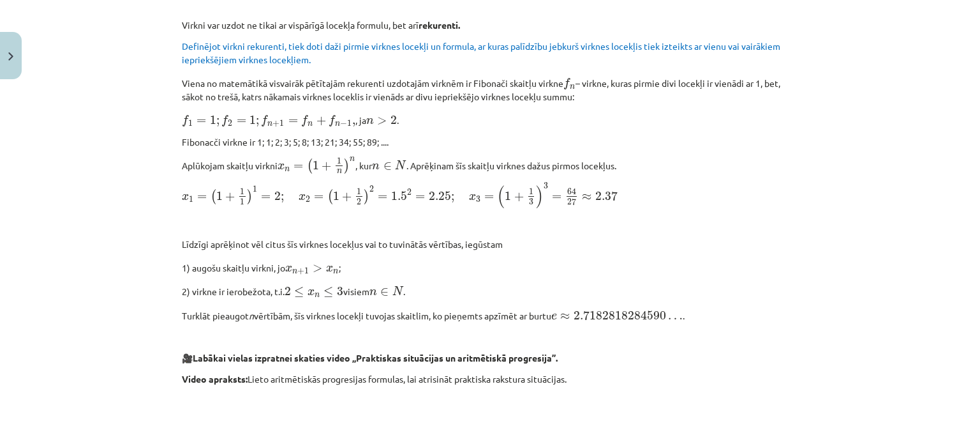 The width and height of the screenshot is (980, 444). I want to click on span: 2.7182818284590, so click(620, 314).